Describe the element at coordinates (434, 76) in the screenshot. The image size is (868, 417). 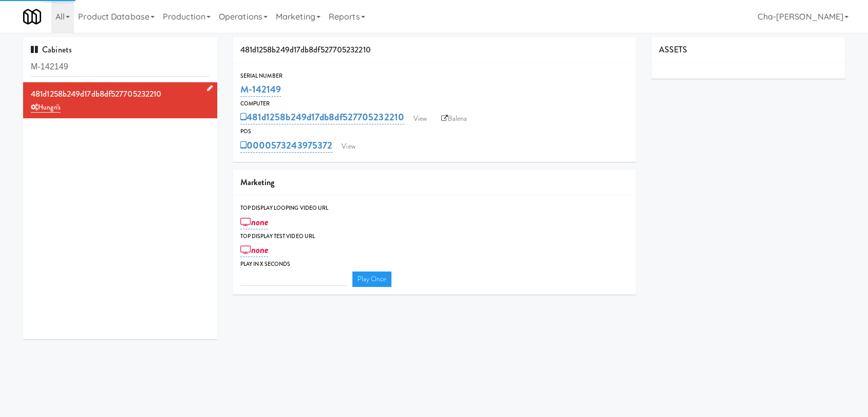
I see `div: Serial Number` at that location.